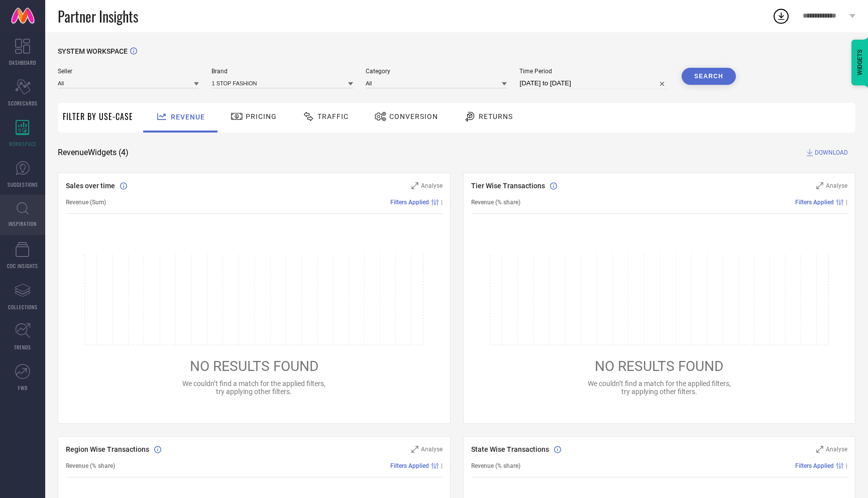  What do you see at coordinates (22, 103) in the screenshot?
I see `span: SCORECARDS` at bounding box center [22, 103].